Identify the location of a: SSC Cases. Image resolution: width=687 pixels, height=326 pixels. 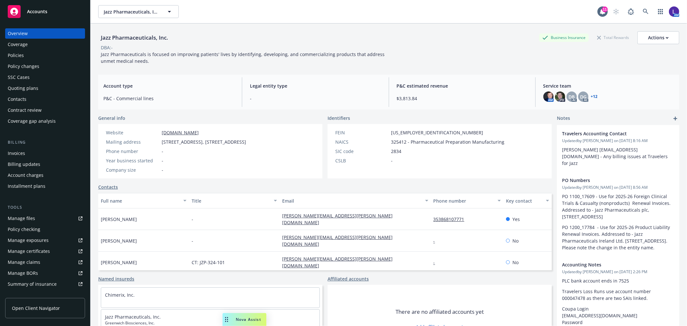
(45, 77).